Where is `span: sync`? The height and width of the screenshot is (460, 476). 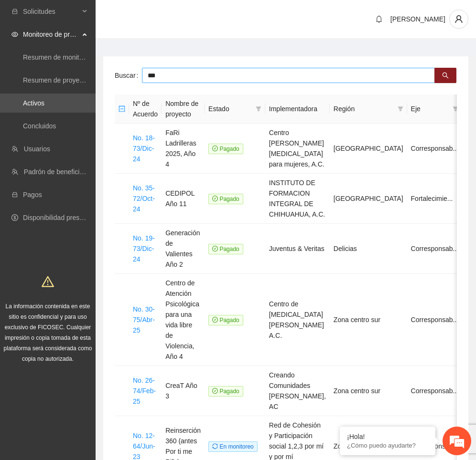
span: sync is located at coordinates (215, 446).